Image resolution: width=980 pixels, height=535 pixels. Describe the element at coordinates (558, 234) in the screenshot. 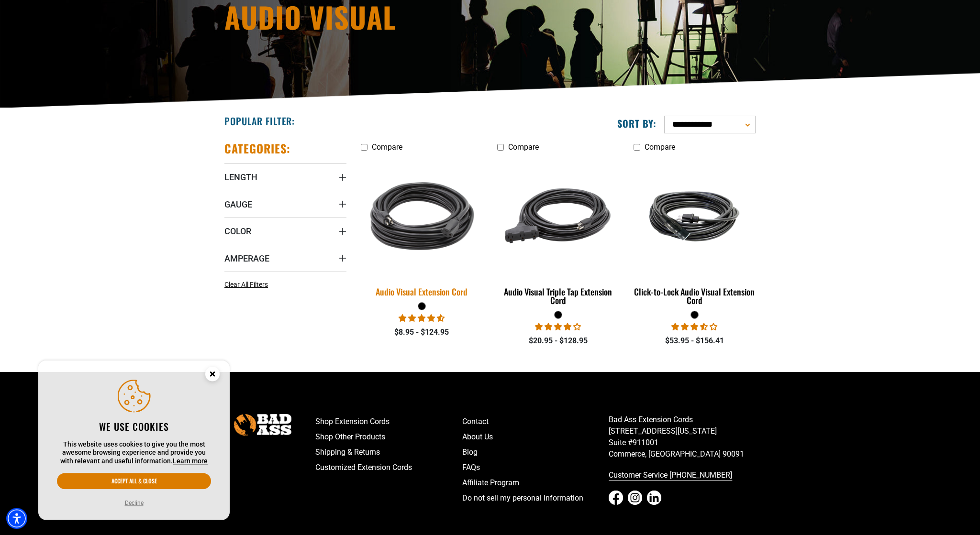

I see `a: black Audio Visual Triple Tap Extension Cord` at that location.